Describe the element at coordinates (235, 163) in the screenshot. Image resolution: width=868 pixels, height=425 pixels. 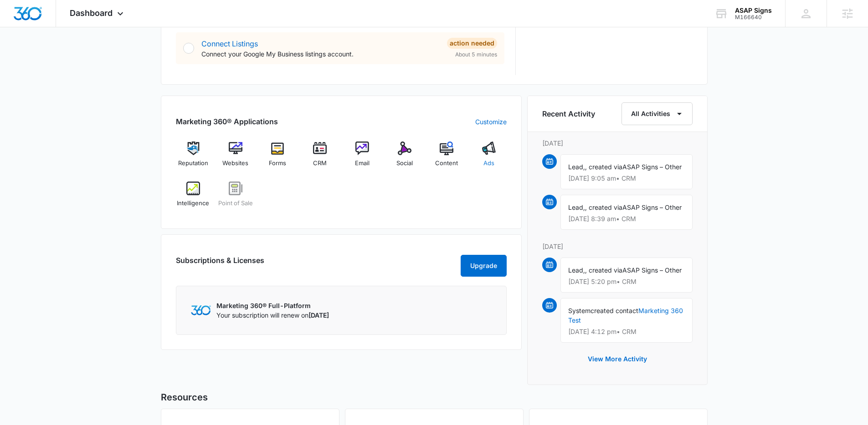
I see `span: Websites` at that location.